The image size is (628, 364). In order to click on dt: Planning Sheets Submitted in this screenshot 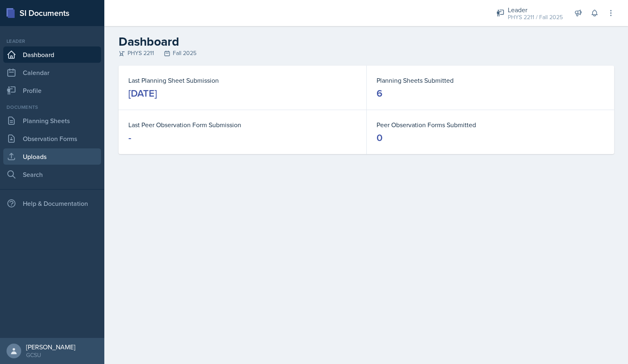, I will do `click(491, 81)`.